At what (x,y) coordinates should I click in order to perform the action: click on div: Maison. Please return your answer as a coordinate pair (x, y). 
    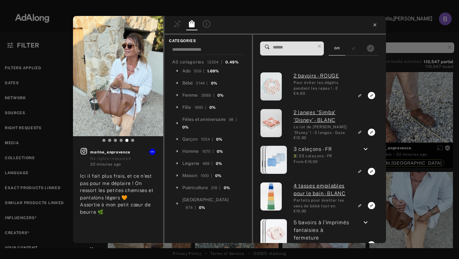
    Looking at the image, I should click on (190, 175).